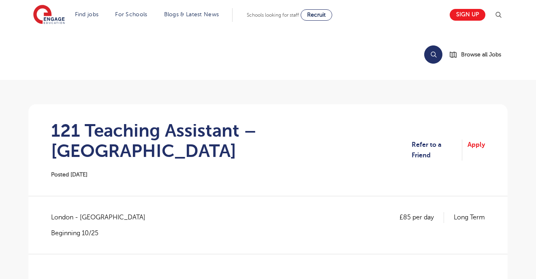  What do you see at coordinates (433, 54) in the screenshot?
I see `button: Search` at bounding box center [433, 54].